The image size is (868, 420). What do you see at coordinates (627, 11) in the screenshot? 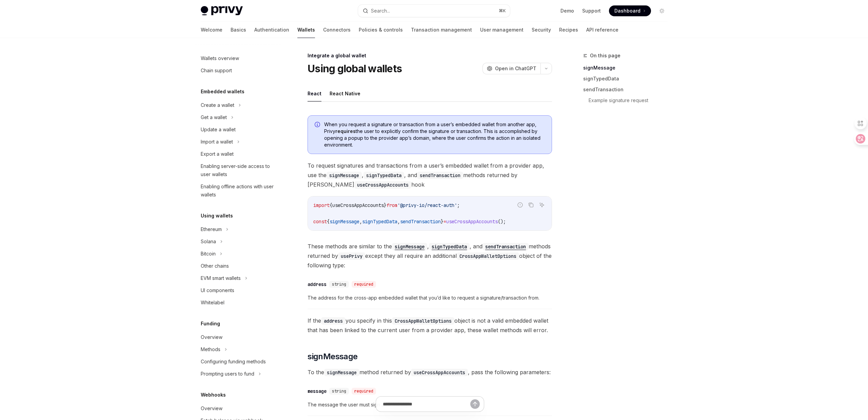
I see `span: Dashboard` at bounding box center [627, 11].